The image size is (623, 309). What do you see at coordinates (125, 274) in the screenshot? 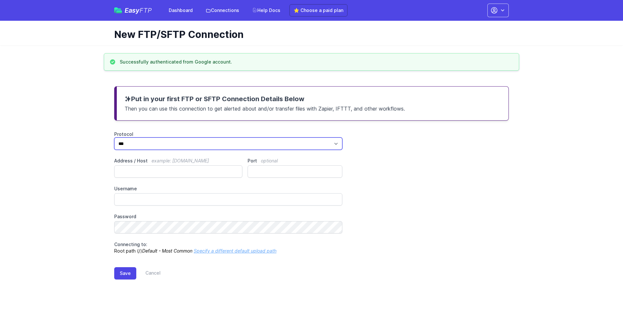
I see `button: Save` at bounding box center [125, 274].